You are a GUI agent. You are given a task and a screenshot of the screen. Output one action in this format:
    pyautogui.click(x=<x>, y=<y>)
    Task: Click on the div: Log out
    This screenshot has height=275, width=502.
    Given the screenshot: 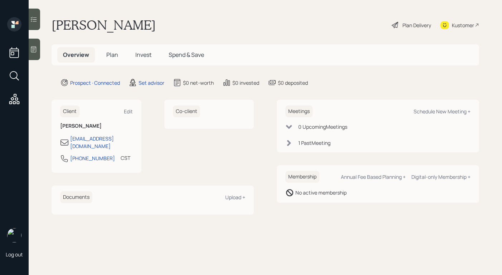 What is the action you would take?
    pyautogui.click(x=14, y=255)
    